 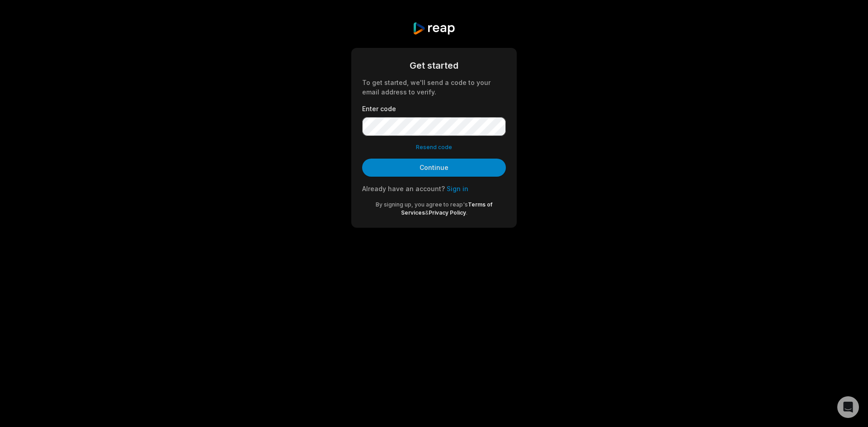 What do you see at coordinates (434, 148) in the screenshot?
I see `button: Resend code` at bounding box center [434, 148].